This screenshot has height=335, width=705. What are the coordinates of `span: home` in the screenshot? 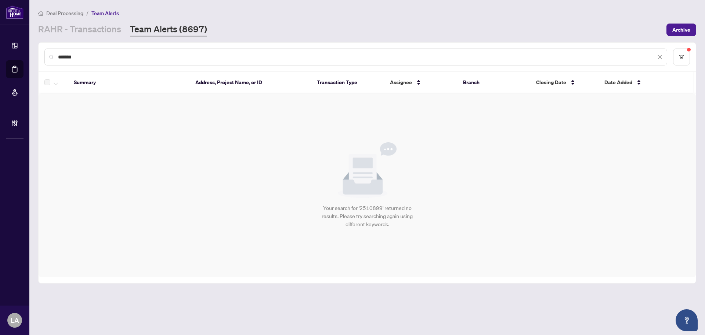 It's located at (41, 13).